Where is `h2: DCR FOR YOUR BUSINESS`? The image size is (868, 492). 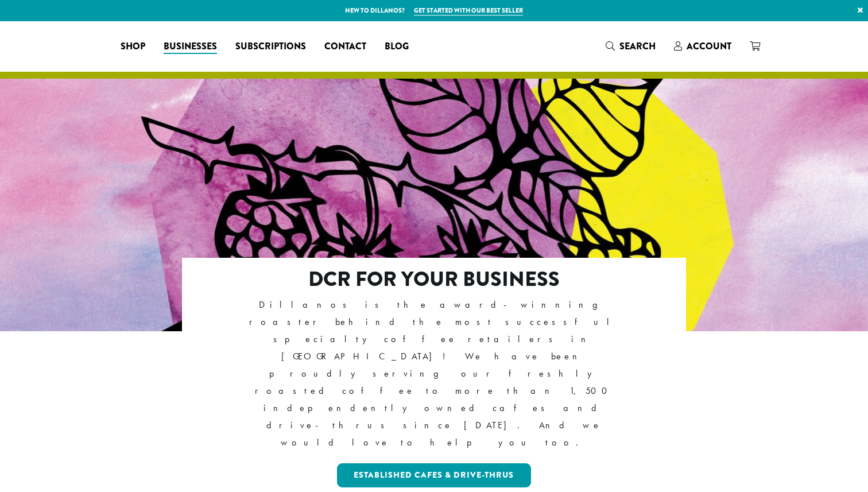 h2: DCR FOR YOUR BUSINESS is located at coordinates (434, 279).